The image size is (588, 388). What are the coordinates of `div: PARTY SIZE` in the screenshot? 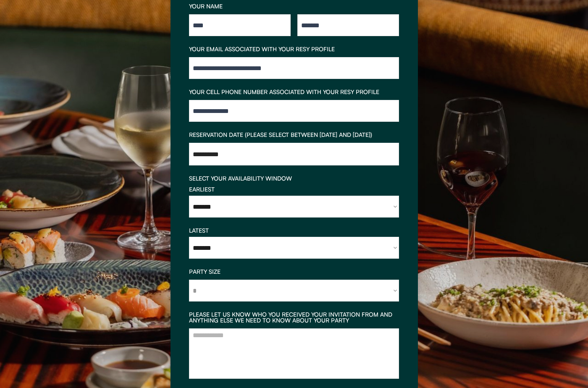 It's located at (294, 272).